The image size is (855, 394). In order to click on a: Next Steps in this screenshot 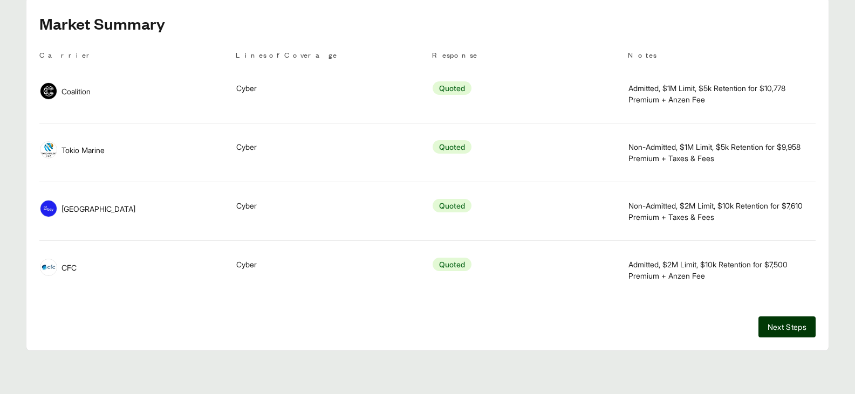, I will do `click(787, 327)`.